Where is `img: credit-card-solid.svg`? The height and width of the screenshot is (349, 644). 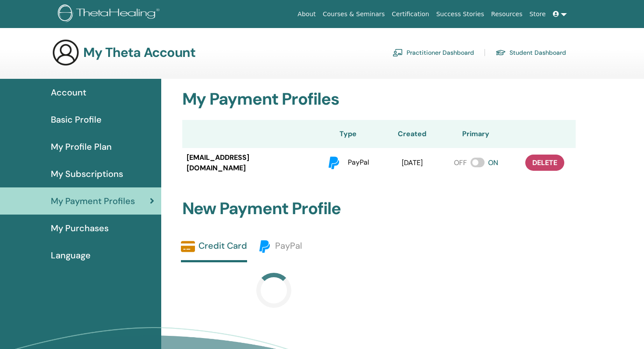 img: credit-card-solid.svg is located at coordinates (188, 246).